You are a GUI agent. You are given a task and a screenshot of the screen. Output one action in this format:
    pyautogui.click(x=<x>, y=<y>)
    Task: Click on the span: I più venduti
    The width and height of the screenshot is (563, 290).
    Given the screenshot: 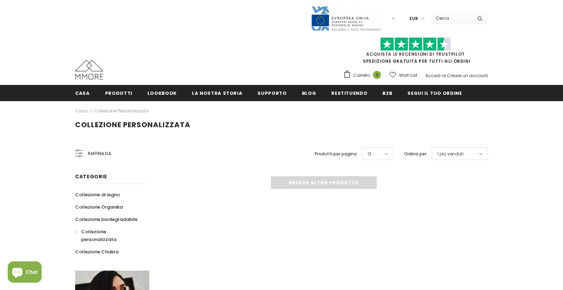 What is the action you would take?
    pyautogui.click(x=451, y=154)
    